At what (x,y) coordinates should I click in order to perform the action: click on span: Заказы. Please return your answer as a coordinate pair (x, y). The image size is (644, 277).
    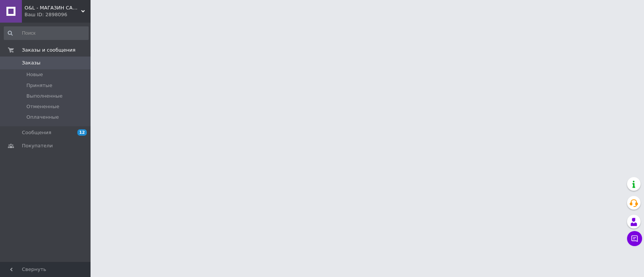
    Looking at the image, I should click on (31, 63).